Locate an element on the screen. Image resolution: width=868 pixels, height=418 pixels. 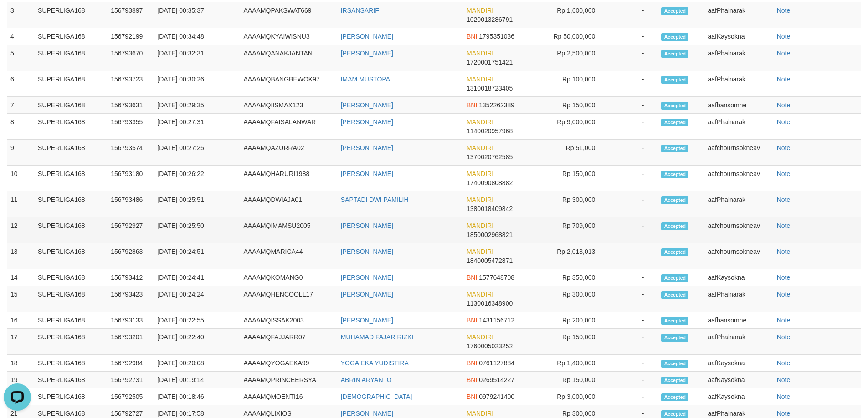
td: AAAAMQKYAIWISNU3 is located at coordinates (288, 36).